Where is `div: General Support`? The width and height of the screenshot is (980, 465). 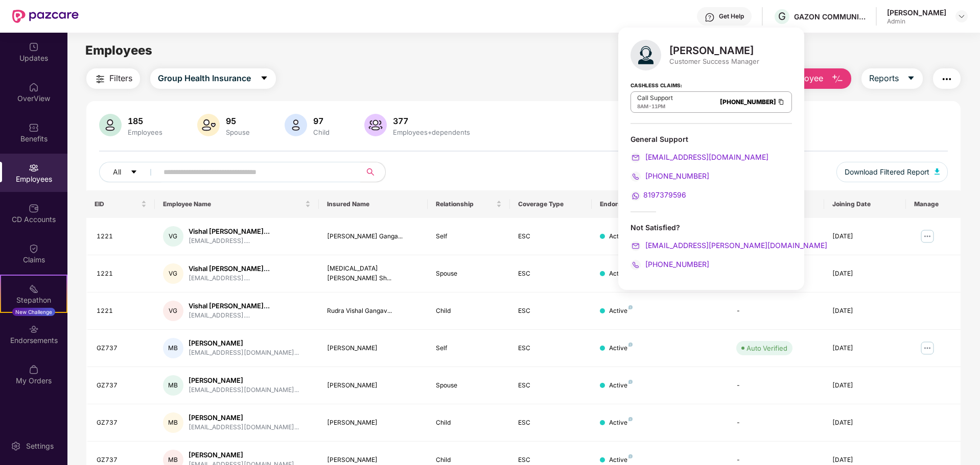
div: General Support is located at coordinates (711, 167).